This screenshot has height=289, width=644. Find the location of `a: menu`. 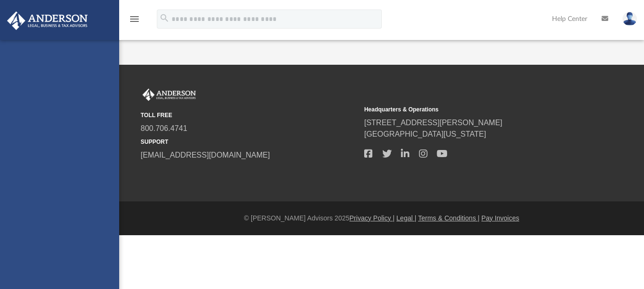

a: menu is located at coordinates (134, 21).